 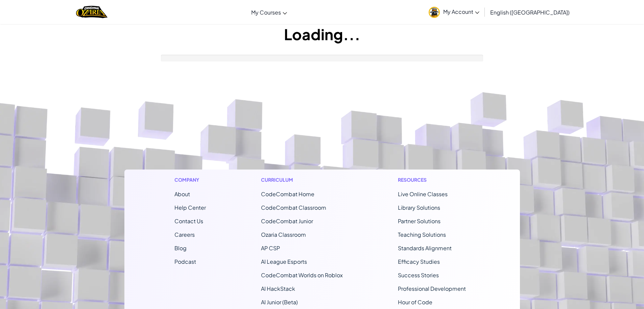 I want to click on a: My Courses, so click(x=269, y=12).